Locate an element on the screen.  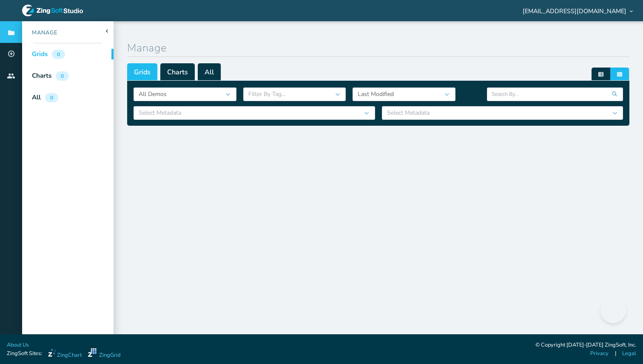
div: Charts is located at coordinates (42, 75).